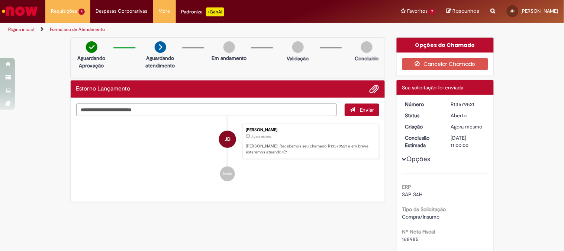  What do you see at coordinates (160, 62) in the screenshot?
I see `p: Aguardando atendimento` at bounding box center [160, 62].